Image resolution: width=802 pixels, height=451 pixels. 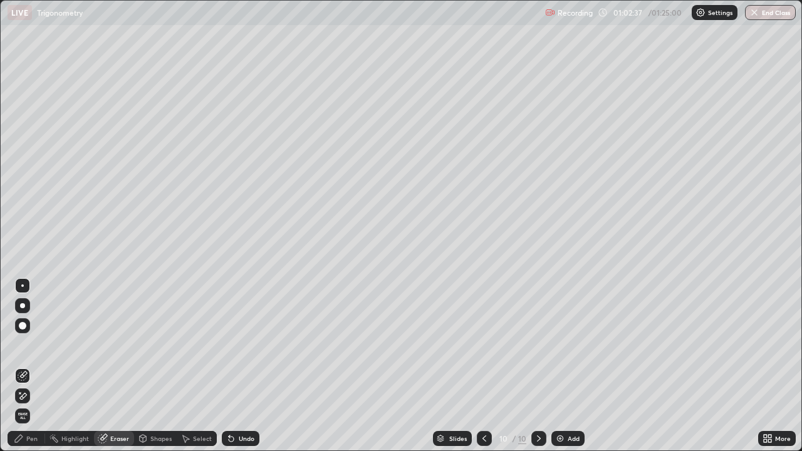 What do you see at coordinates (782, 439) in the screenshot?
I see `div: More` at bounding box center [782, 439].